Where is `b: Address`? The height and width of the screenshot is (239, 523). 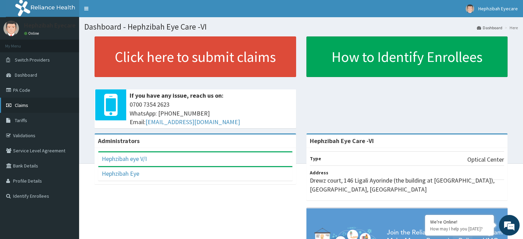
b: Address is located at coordinates (319, 173).